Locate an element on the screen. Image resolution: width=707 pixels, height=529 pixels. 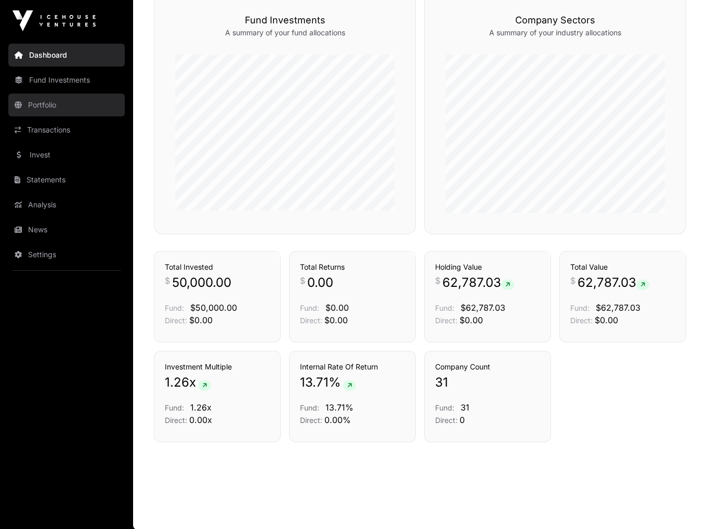
a: Settings is located at coordinates (67, 255).